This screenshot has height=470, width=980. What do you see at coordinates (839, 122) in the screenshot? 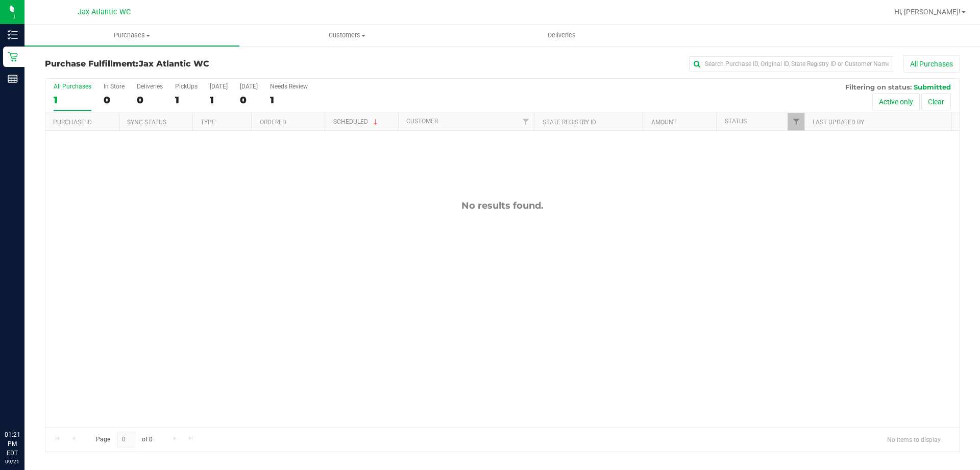
I see `a: Last Updated By` at bounding box center [839, 122].